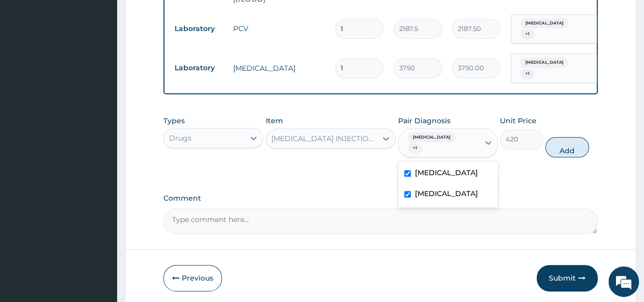  I want to click on span: We're online!, so click(100, 139).